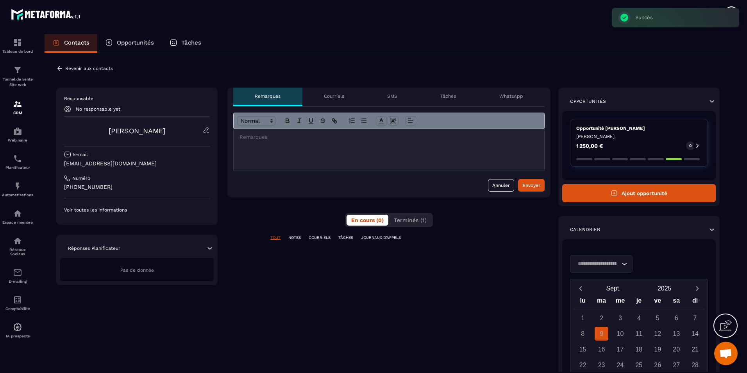  Describe the element at coordinates (320, 238) in the screenshot. I see `p: COURRIELS` at that location.